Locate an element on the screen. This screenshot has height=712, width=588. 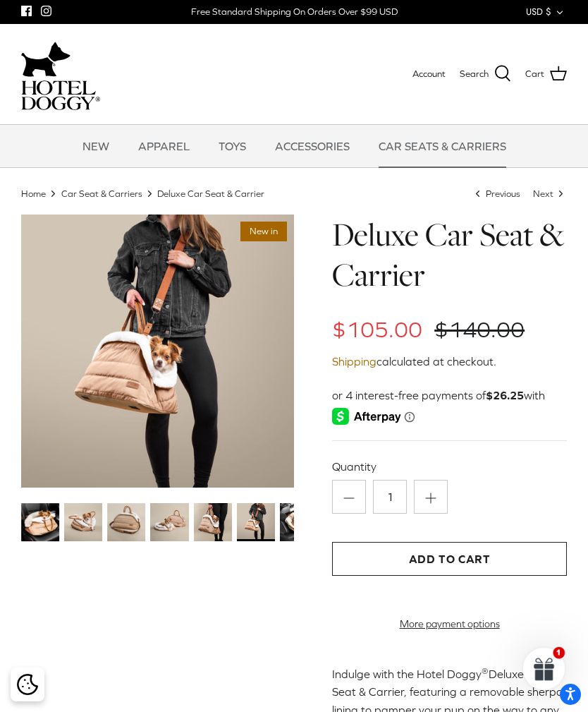
a: Search is located at coordinates (485, 74).